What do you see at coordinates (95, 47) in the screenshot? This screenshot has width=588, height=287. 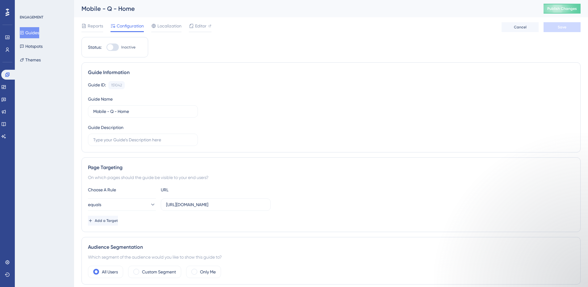 I see `div: Status:` at bounding box center [95, 47].